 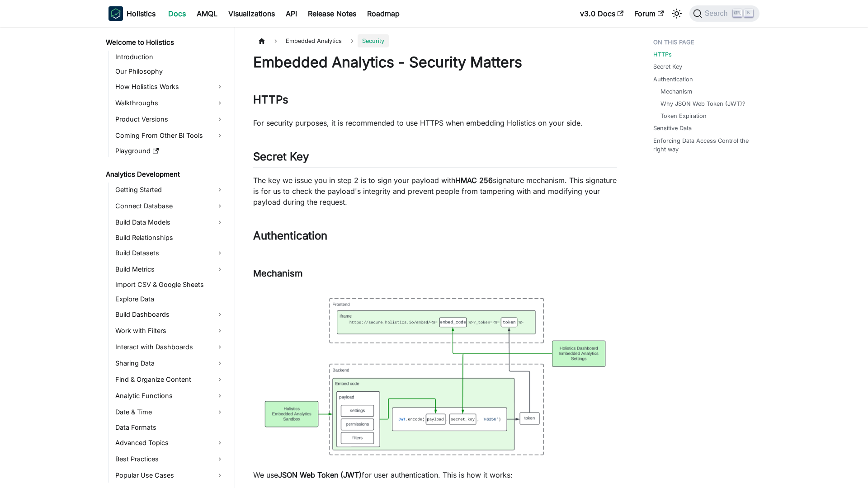 What do you see at coordinates (170, 459) in the screenshot?
I see `a: Best Practices` at bounding box center [170, 459].